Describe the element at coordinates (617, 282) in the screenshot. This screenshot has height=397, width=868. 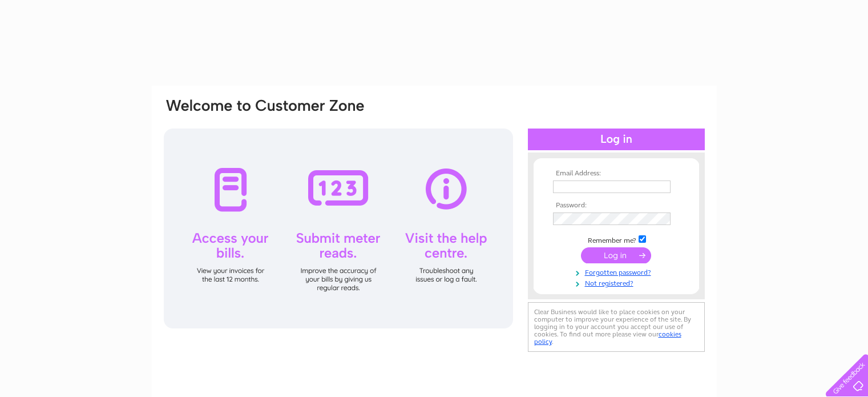
I see `a: Not registered?` at that location.